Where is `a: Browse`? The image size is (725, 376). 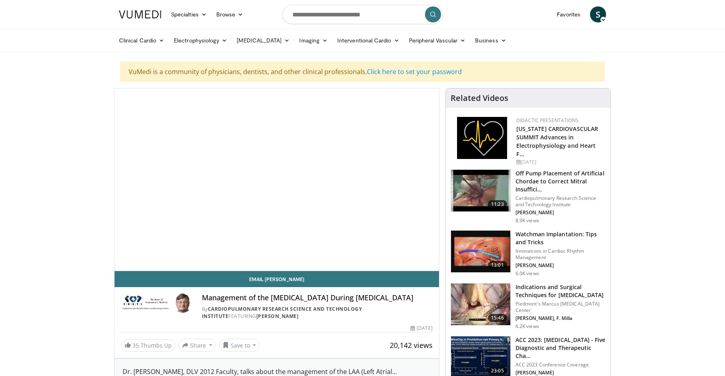
a: Browse is located at coordinates (230, 14).